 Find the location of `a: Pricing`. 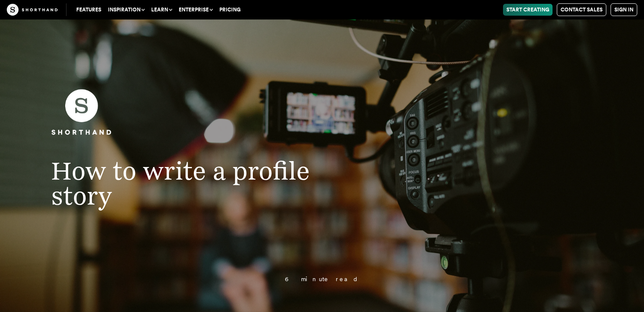

a: Pricing is located at coordinates (230, 10).